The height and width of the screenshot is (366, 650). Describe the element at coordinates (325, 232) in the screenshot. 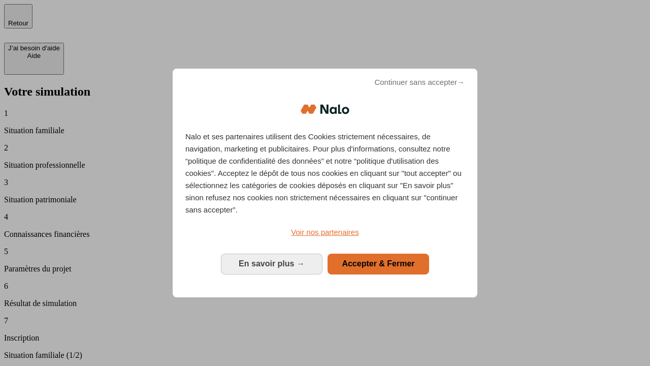

I see `a: Voir nos partenaires` at that location.